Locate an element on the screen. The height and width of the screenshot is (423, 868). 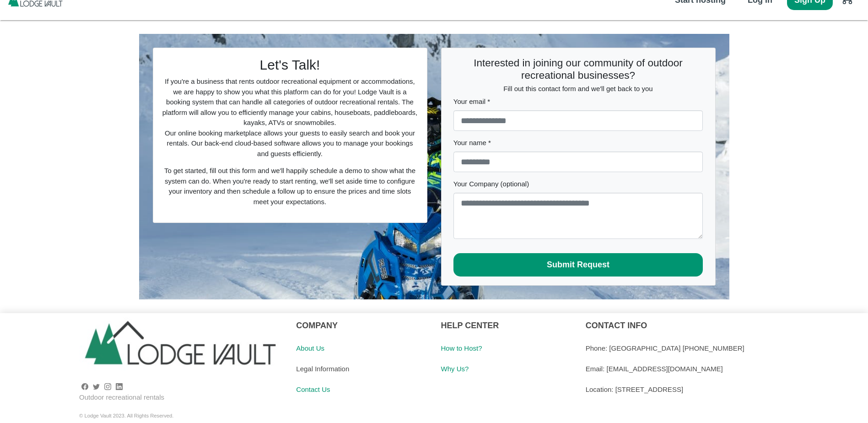
a: How to Host? is located at coordinates (462, 347).